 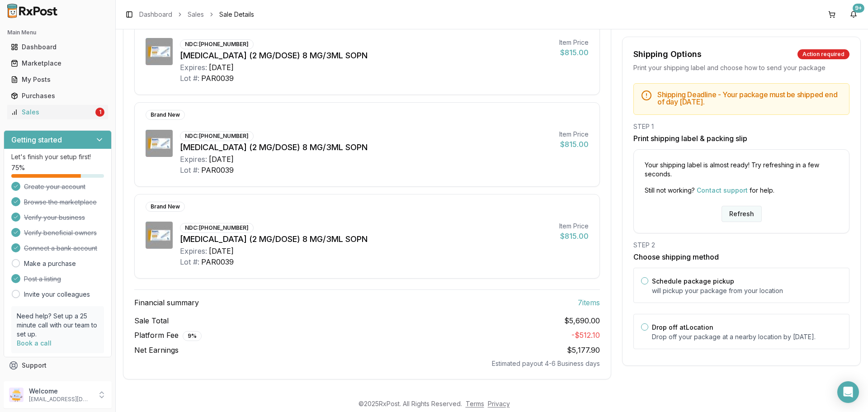 I want to click on div: Open Intercom Messenger, so click(x=849, y=392).